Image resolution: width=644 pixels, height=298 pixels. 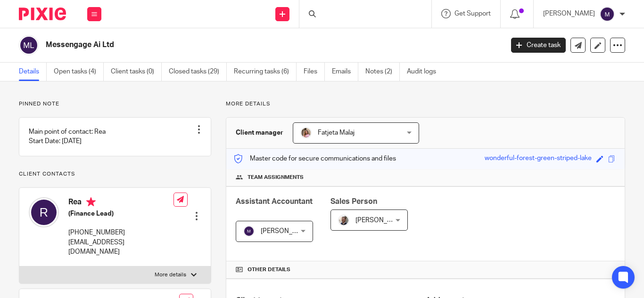 What do you see at coordinates (425, 72) in the screenshot?
I see `a: Audit logs` at bounding box center [425, 72].